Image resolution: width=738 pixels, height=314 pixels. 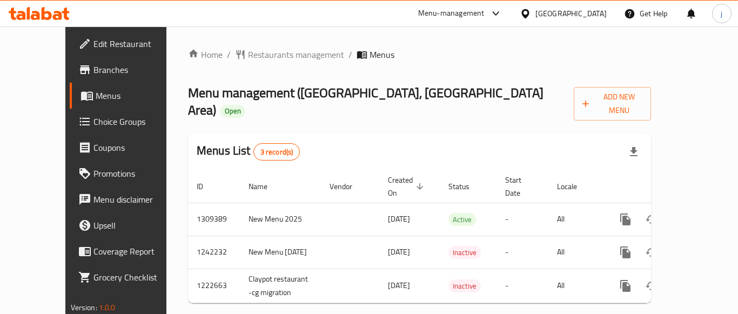 I want to click on div: Export file, so click(x=634, y=152).